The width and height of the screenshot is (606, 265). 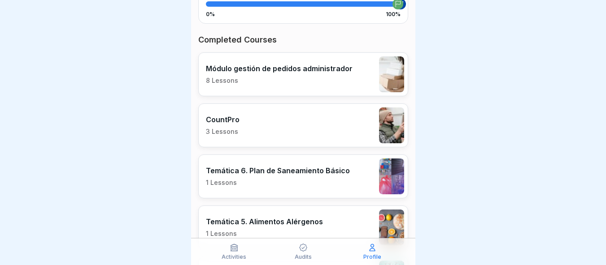 What do you see at coordinates (303, 40) in the screenshot?
I see `p: Completed Courses` at bounding box center [303, 40].